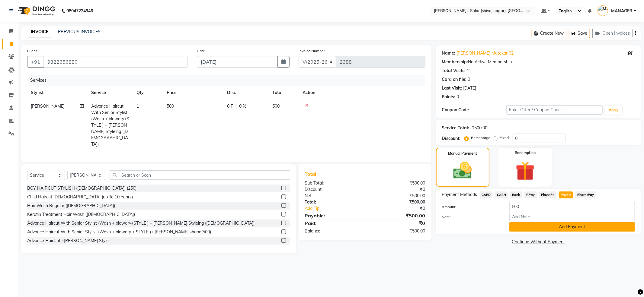  Describe the element at coordinates (312, 51) in the screenshot. I see `label: Invoice Number` at that location.